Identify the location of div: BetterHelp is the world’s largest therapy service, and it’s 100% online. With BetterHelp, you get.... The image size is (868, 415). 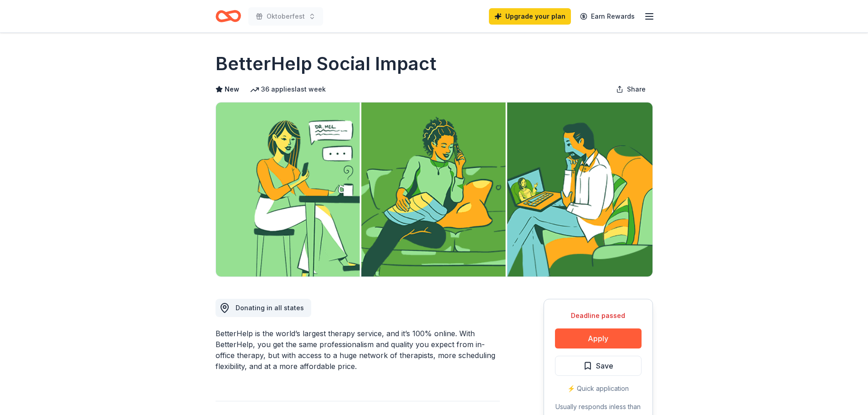
(358, 350).